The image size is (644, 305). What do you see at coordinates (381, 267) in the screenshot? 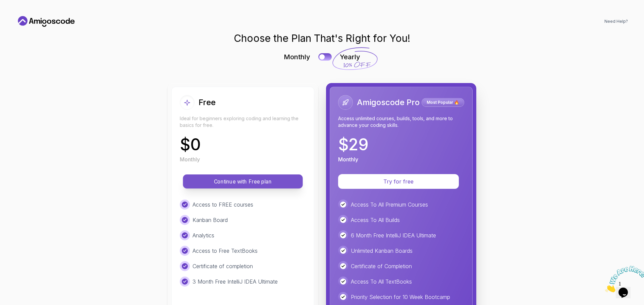
I see `p: Certificate of Completion` at bounding box center [381, 267].